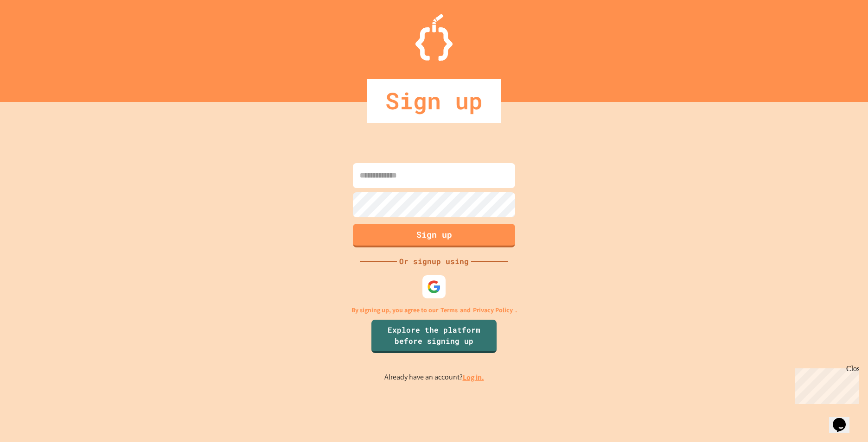 Image resolution: width=868 pixels, height=442 pixels. I want to click on img: google-icon.svg, so click(434, 287).